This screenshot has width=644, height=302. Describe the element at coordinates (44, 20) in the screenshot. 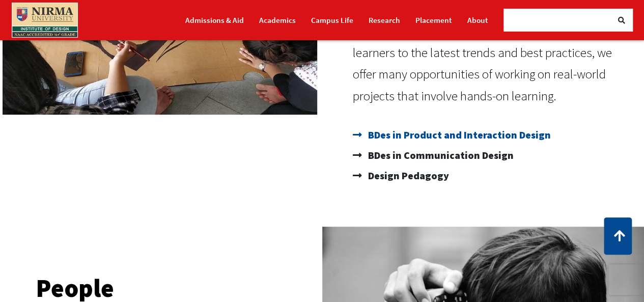

I see `img: main_logo` at that location.